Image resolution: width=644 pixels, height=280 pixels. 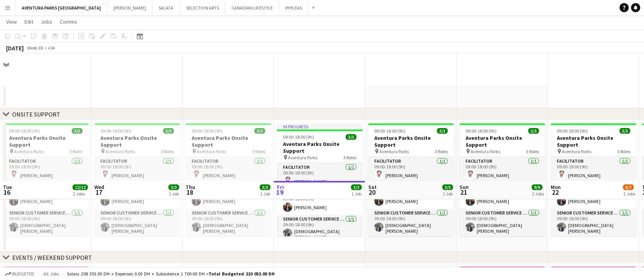 I want to click on span: Sun, so click(x=464, y=187).